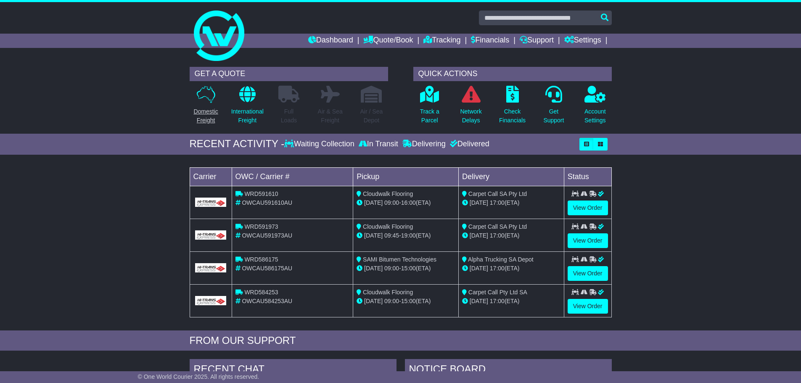 This screenshot has height=383, width=801. What do you see at coordinates (401, 341) in the screenshot?
I see `div: FROM OUR SUPPORT` at bounding box center [401, 341].